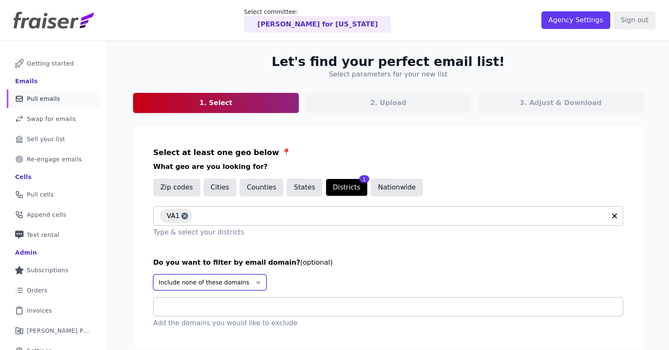 This screenshot has height=350, width=669. What do you see at coordinates (53, 139) in the screenshot?
I see `a: Sell your list` at bounding box center [53, 139].